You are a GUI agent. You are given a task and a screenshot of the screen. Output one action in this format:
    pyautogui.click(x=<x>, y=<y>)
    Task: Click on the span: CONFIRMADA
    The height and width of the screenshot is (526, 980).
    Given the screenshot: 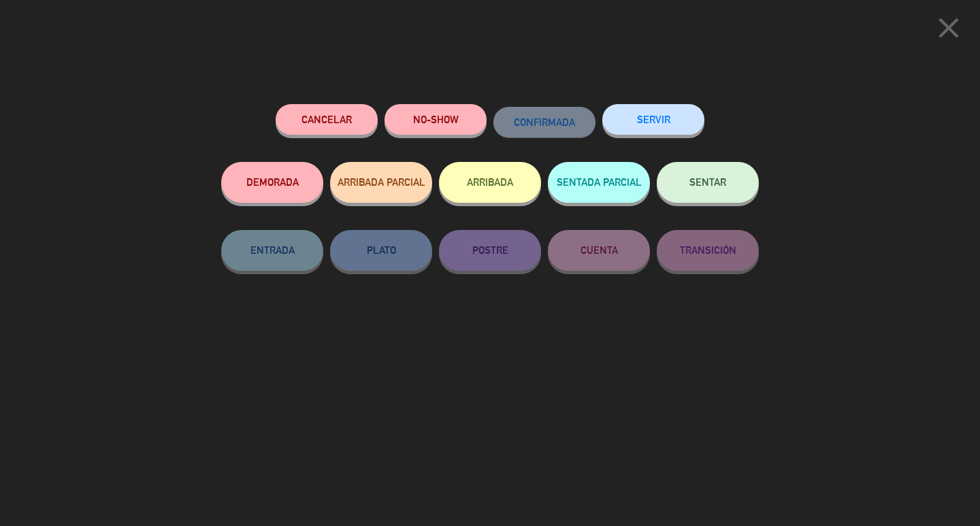 What is the action you would take?
    pyautogui.click(x=544, y=122)
    